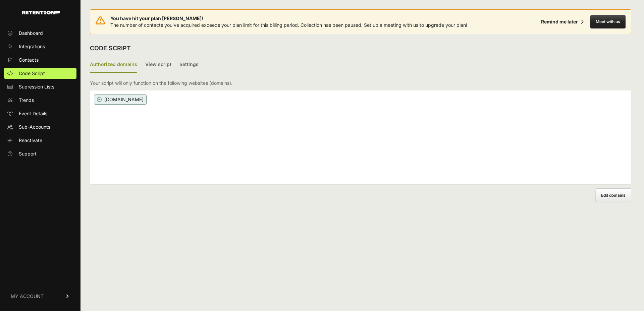 This screenshot has width=644, height=311. I want to click on a: MY ACCOUNT, so click(40, 296).